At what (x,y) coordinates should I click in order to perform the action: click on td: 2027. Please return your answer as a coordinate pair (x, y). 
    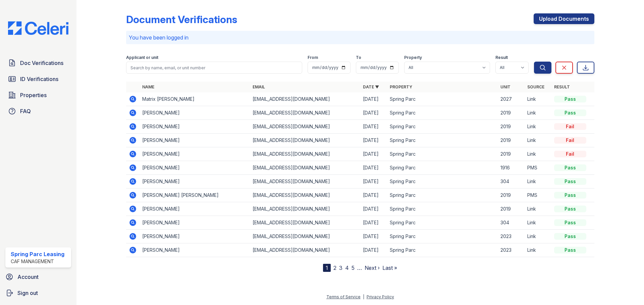
    Looking at the image, I should click on (511, 99).